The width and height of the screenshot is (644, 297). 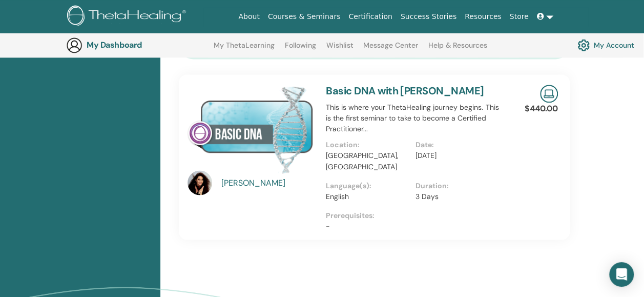 What do you see at coordinates (300, 49) in the screenshot?
I see `a: Following` at bounding box center [300, 49].